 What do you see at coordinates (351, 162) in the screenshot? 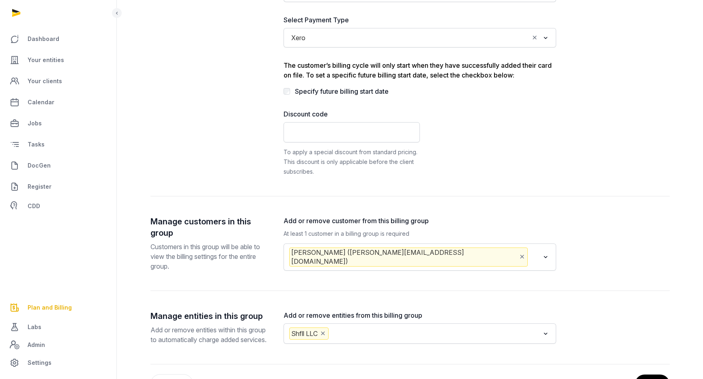
I see `div: To apply a special discount from standard pricing. This discount is only applicable before the cl...` at bounding box center [351, 162].